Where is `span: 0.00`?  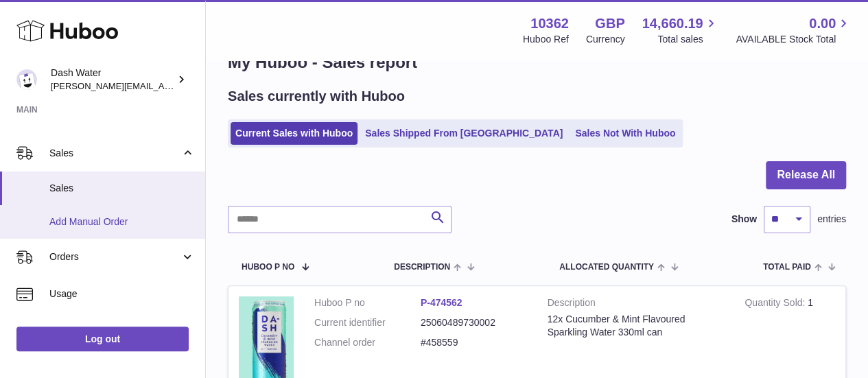
span: 0.00 is located at coordinates (822, 23).